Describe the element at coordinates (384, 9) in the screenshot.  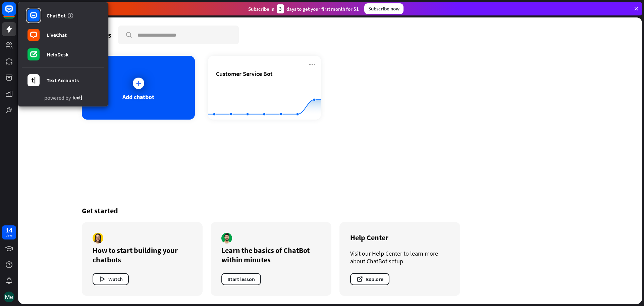
I see `div: Subscribe now` at that location.